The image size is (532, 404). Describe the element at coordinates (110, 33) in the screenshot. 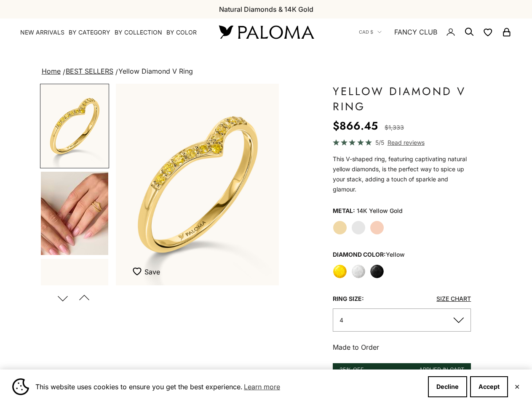

I see `nav: Primary navigation` at that location.